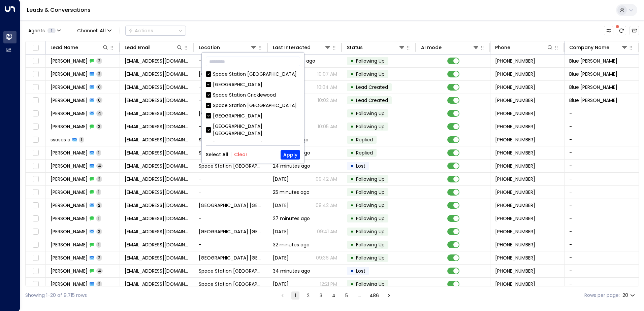 The image size is (644, 311). What do you see at coordinates (94, 31) in the screenshot?
I see `button: Channel:All` at bounding box center [94, 31].